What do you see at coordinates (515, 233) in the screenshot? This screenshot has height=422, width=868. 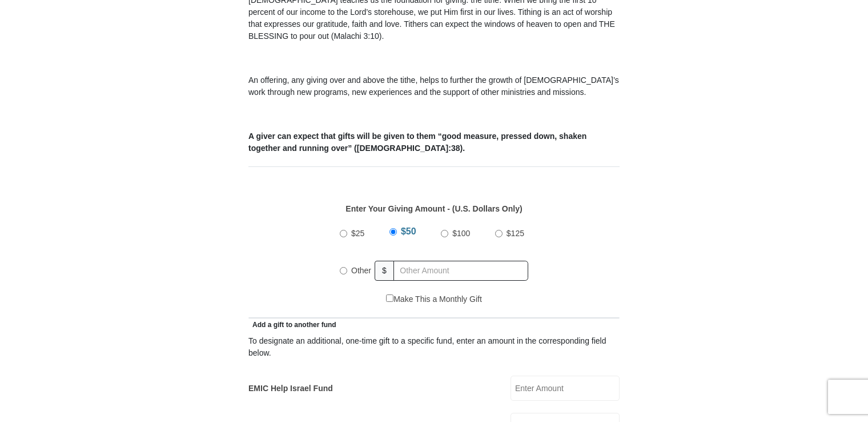 I see `span: $125` at bounding box center [515, 233].